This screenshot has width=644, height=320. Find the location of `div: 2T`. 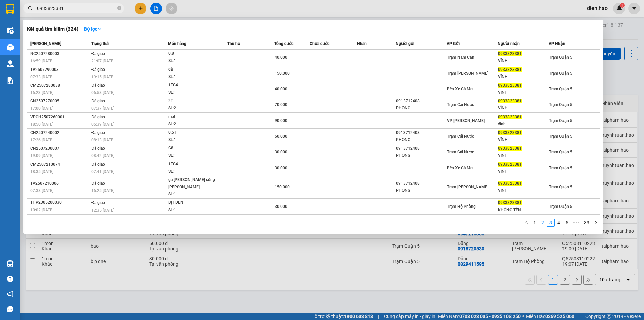

div: 2T is located at coordinates (194, 102).